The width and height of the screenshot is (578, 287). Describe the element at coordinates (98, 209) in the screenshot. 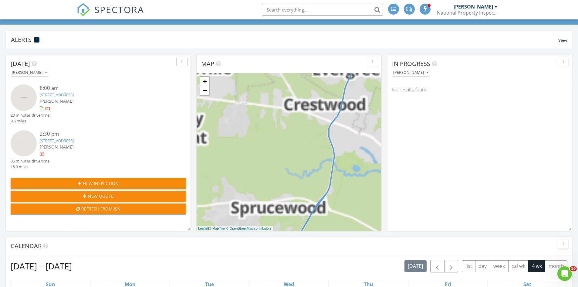

I see `button: Refresh from ISN` at that location.